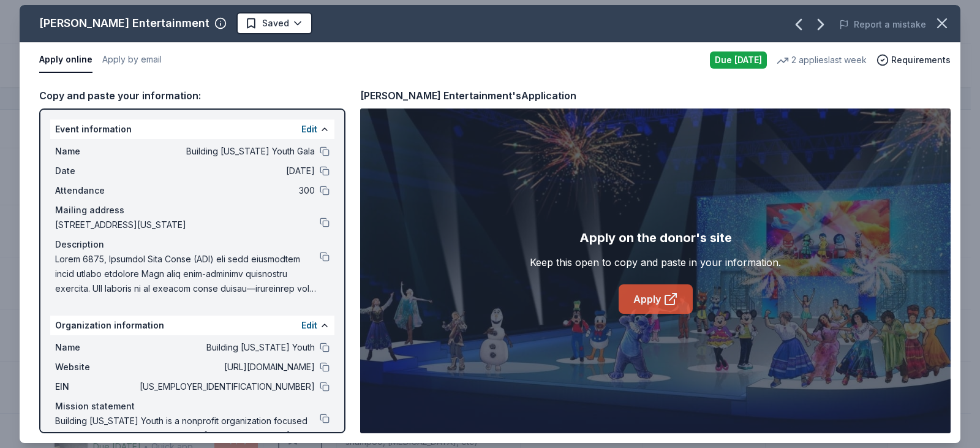  Describe the element at coordinates (96, 367) in the screenshot. I see `span: Website` at that location.